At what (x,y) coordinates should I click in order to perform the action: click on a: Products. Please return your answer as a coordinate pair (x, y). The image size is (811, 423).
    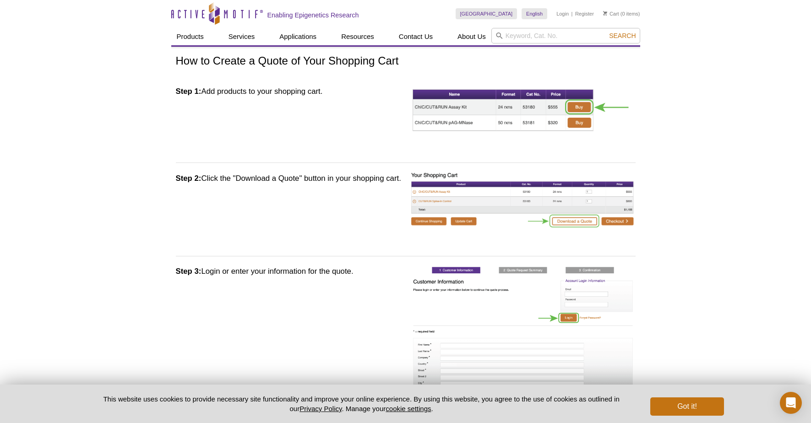
    Looking at the image, I should click on (190, 37).